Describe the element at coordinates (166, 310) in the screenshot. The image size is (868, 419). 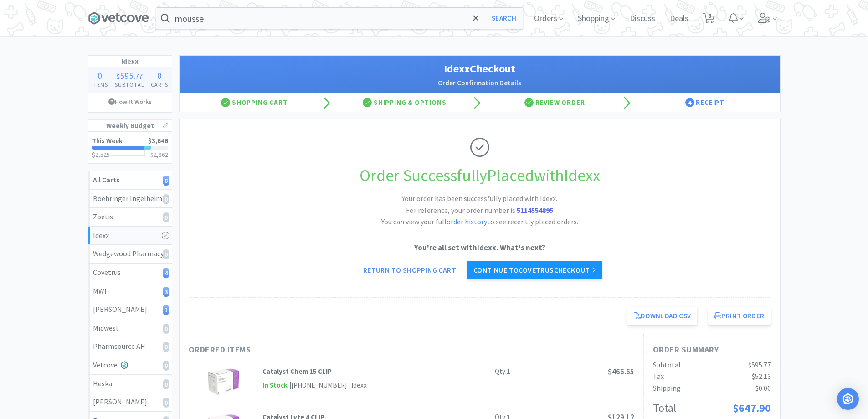
I see `i: 1` at that location.